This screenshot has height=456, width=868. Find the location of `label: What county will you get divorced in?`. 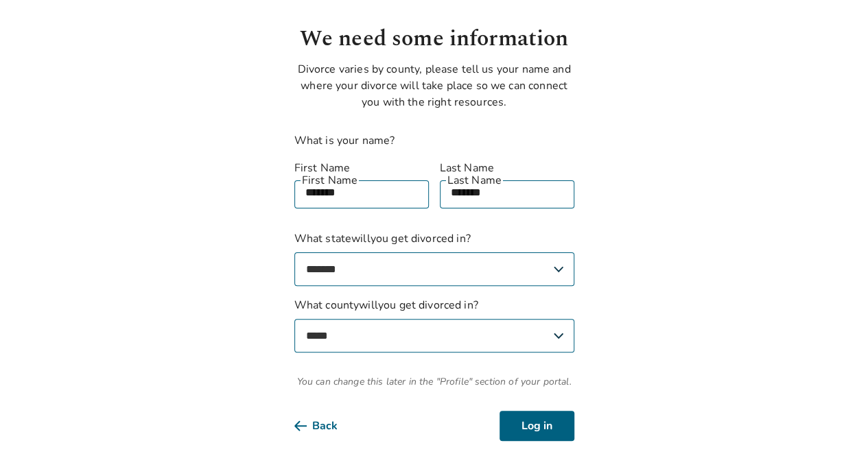

label: What county will you get divorced in? is located at coordinates (434, 324).